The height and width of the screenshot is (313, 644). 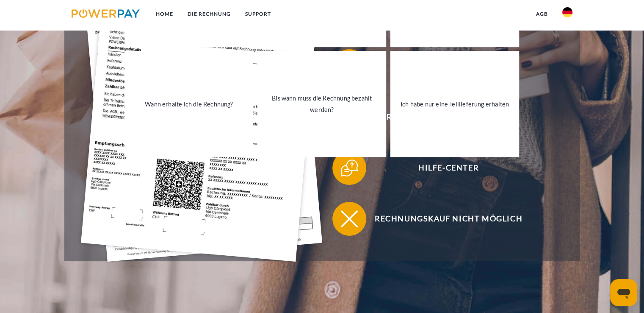 What do you see at coordinates (449, 219) in the screenshot?
I see `span: Rechnungskauf nicht möglich` at bounding box center [449, 219].